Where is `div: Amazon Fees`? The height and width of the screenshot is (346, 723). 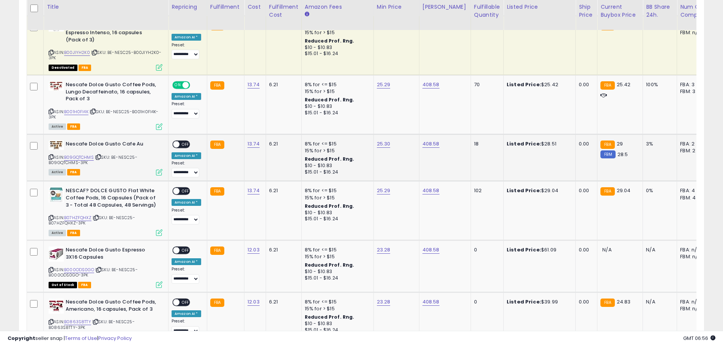 div: Amazon Fees is located at coordinates (337, 7).